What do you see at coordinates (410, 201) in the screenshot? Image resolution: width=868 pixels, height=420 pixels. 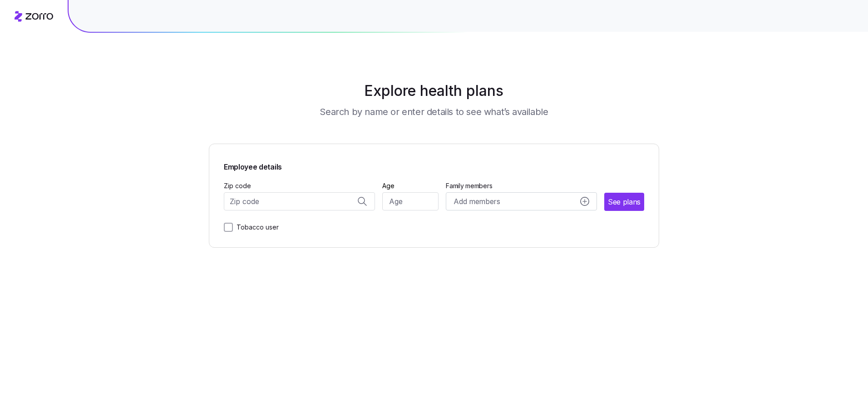 I see `input: Age` at bounding box center [410, 201].